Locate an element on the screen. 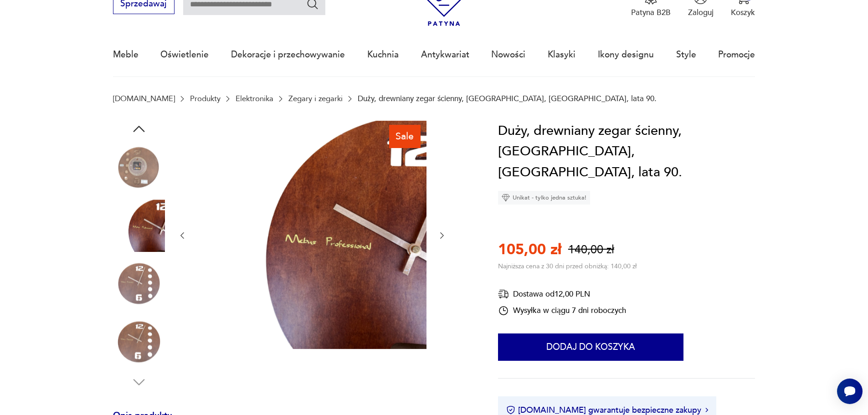  a: Klasyki is located at coordinates (561, 55).